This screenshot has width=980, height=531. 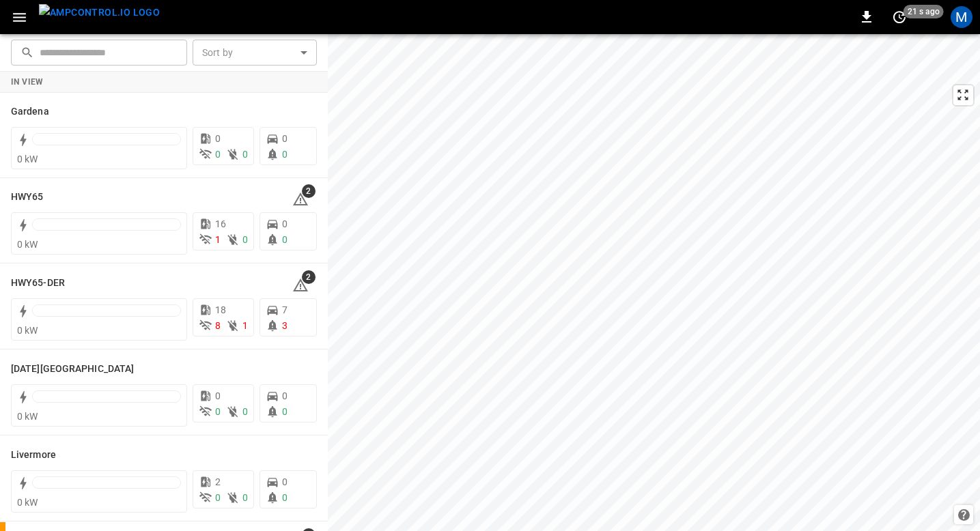 I want to click on h6: Livermore, so click(x=34, y=455).